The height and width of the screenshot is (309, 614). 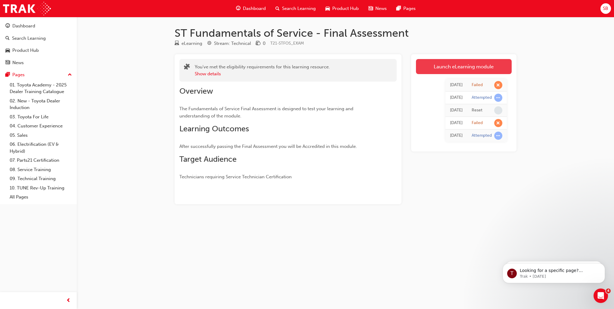 What do you see at coordinates (410, 8) in the screenshot?
I see `span: Pages` at bounding box center [410, 8].